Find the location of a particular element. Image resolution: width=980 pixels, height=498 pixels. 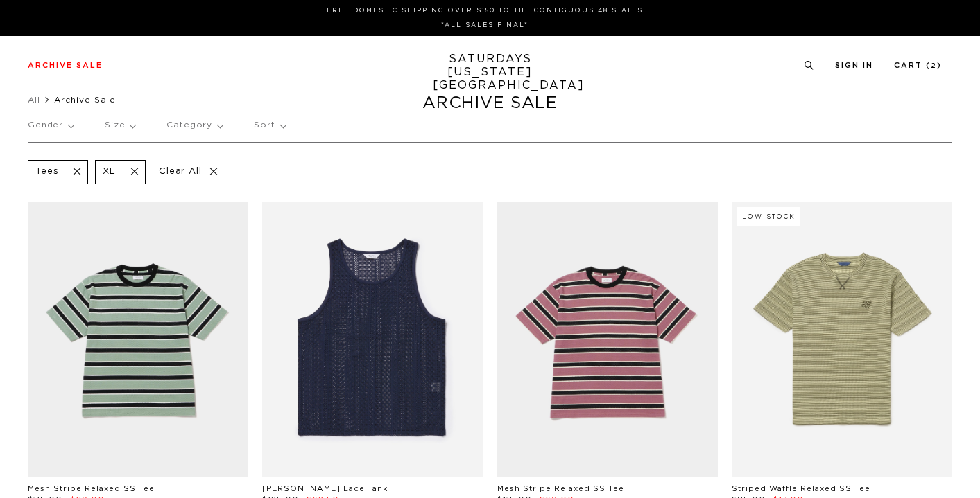

p: Size is located at coordinates (120, 125).